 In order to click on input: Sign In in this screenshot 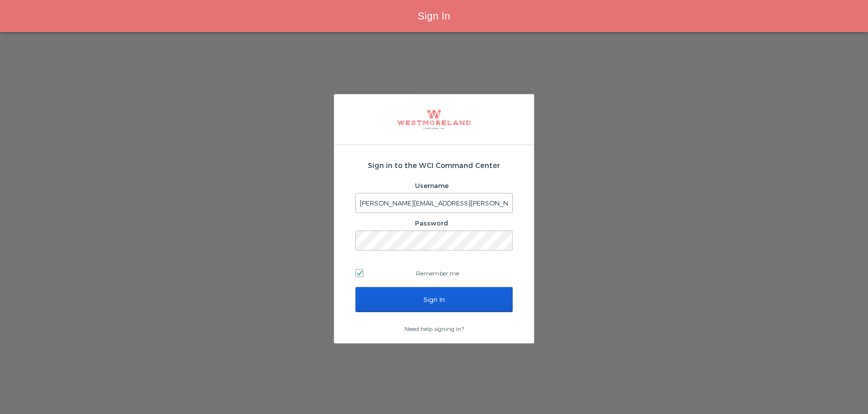, I will do `click(434, 300)`.